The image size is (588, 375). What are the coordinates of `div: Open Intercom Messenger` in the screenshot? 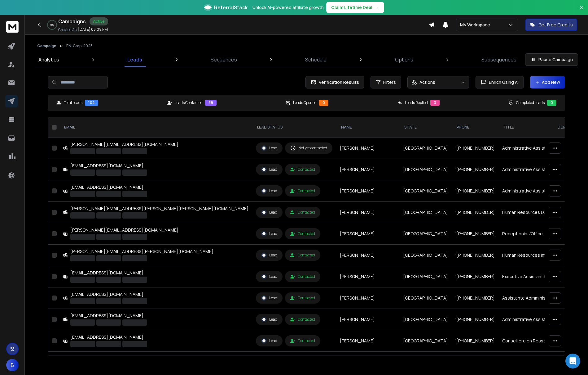 It's located at (573, 361).